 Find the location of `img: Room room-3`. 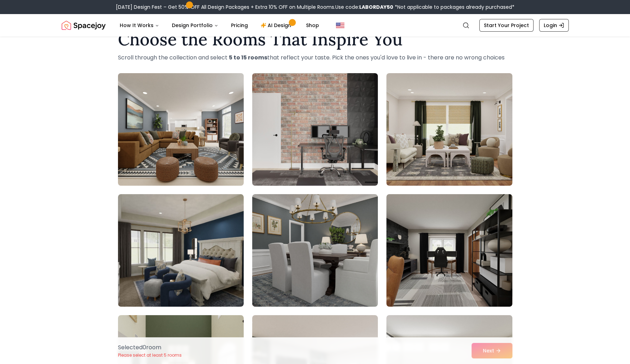

img: Room room-3 is located at coordinates (449, 129).